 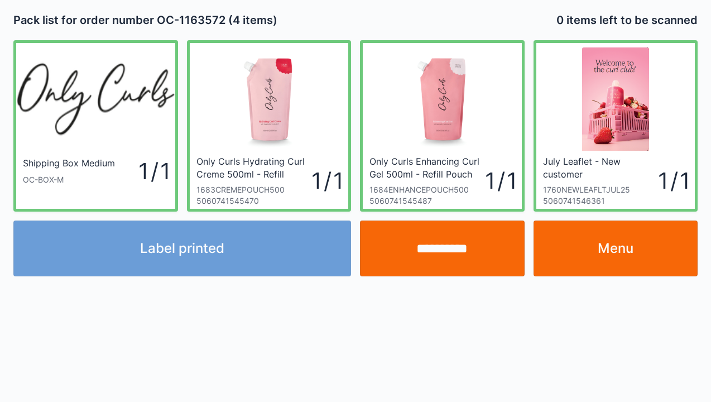 What do you see at coordinates (182, 20) in the screenshot?
I see `h2: Pack list for order number OC-1163572 (4 items)` at bounding box center [182, 20].